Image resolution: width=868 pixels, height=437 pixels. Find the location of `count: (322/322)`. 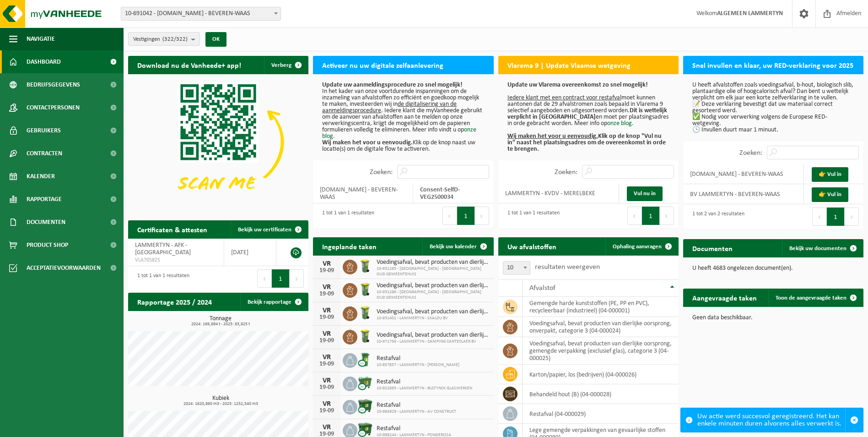

count: (322/322) is located at coordinates (175, 39).